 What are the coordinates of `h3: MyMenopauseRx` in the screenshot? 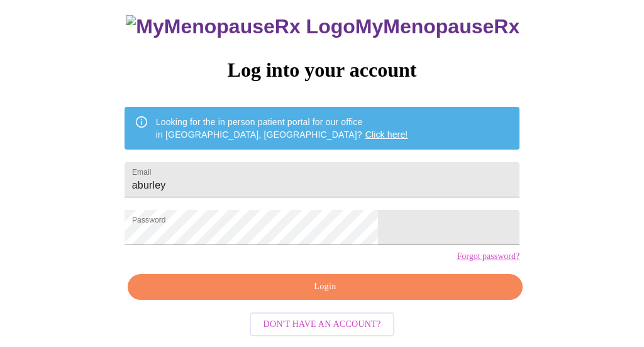 It's located at (323, 26).